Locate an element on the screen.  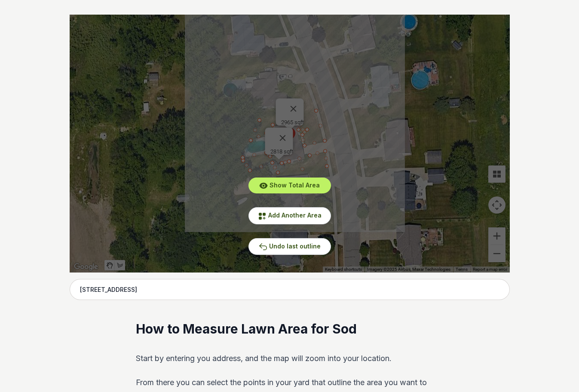
button: Undo last outline is located at coordinates (290, 246).